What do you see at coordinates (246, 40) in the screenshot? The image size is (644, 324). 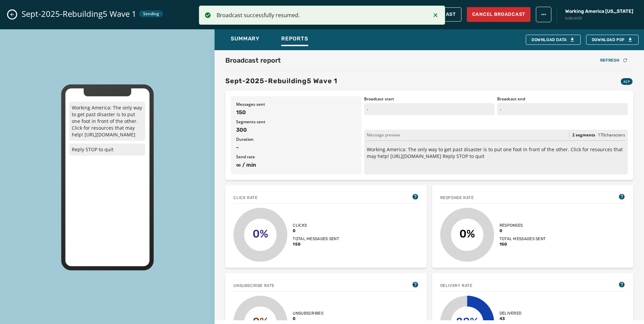 I see `button: Summary` at bounding box center [246, 40].